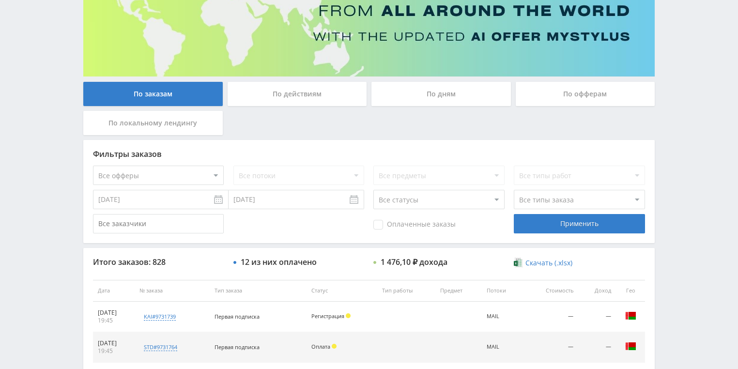 Image resolution: width=738 pixels, height=369 pixels. Describe the element at coordinates (328, 316) in the screenshot. I see `span: Регистрация` at that location.